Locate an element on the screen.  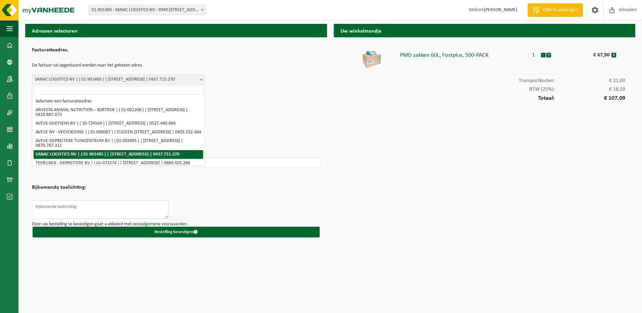
span: € 18,59 is located at coordinates (590, 89).